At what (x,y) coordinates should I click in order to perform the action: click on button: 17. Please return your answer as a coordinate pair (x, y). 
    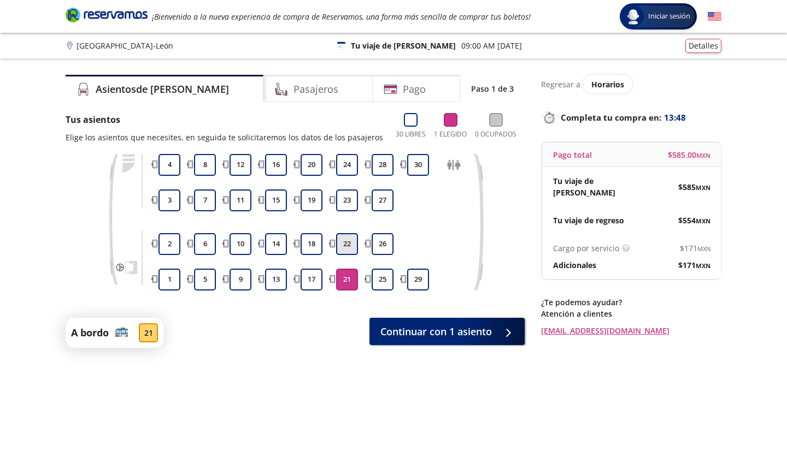
    Looking at the image, I should click on (311, 280).